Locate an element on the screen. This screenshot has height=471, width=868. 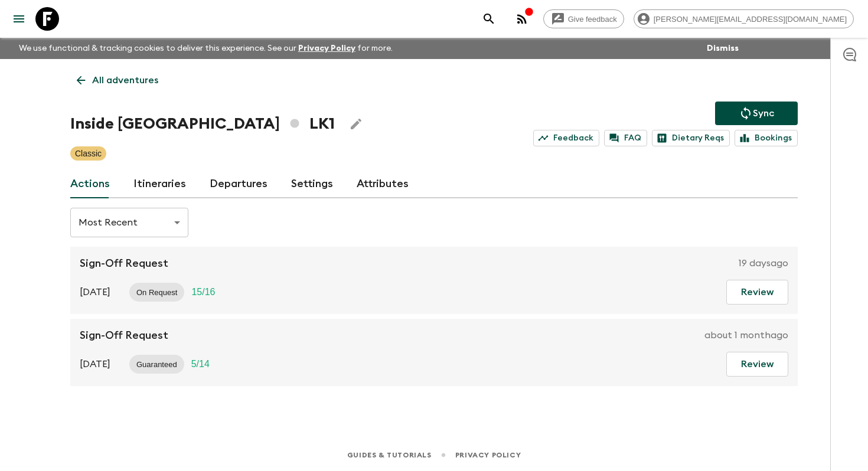
button: search adventures is located at coordinates (489, 19).